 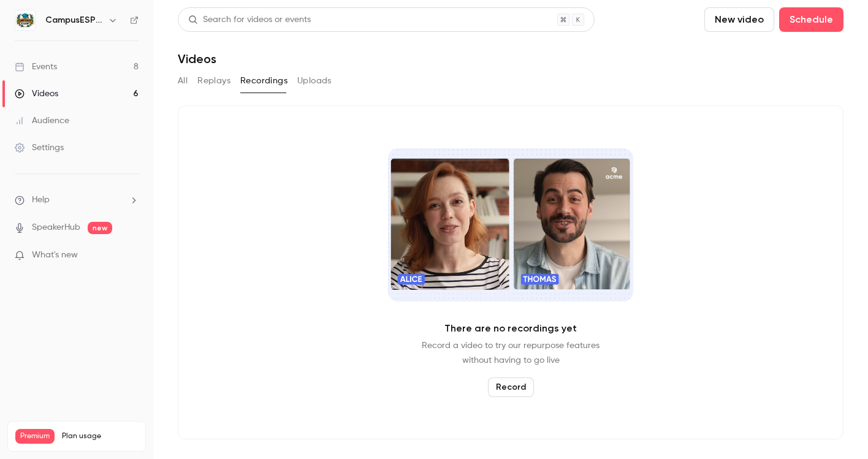 I want to click on h1: Videos, so click(x=197, y=59).